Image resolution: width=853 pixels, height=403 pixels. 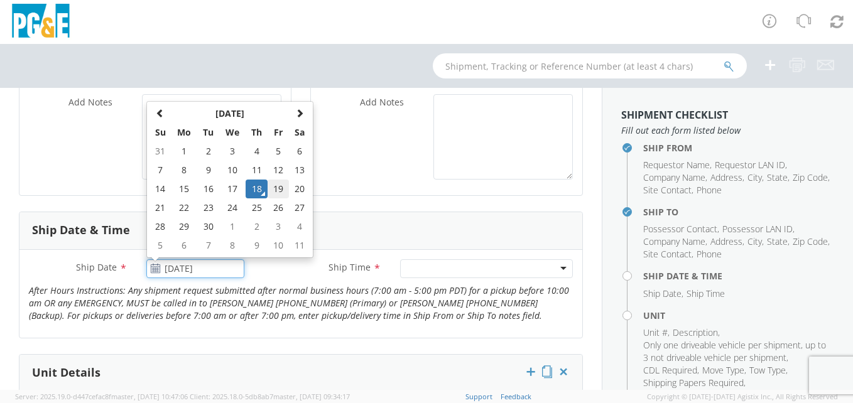 I want to click on td: 27, so click(x=300, y=208).